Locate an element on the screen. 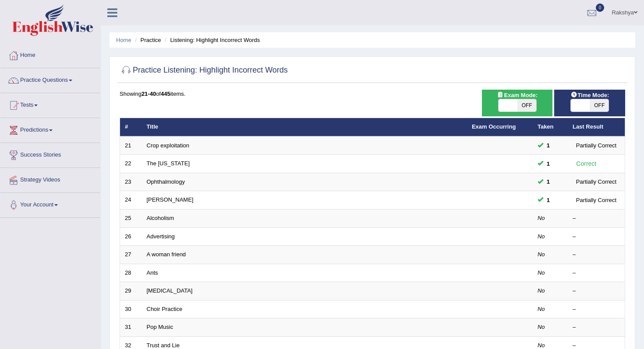 The height and width of the screenshot is (349, 644). a: Practice Questions is located at coordinates (51, 79).